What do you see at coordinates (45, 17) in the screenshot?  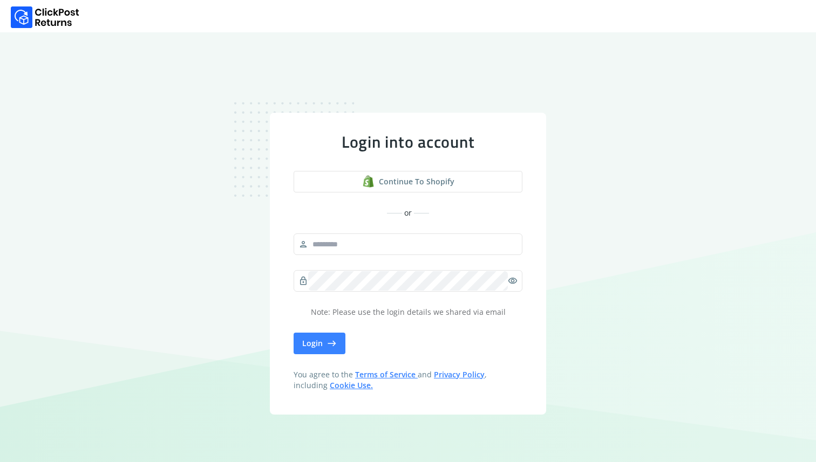 I see `img: Logo` at bounding box center [45, 17].